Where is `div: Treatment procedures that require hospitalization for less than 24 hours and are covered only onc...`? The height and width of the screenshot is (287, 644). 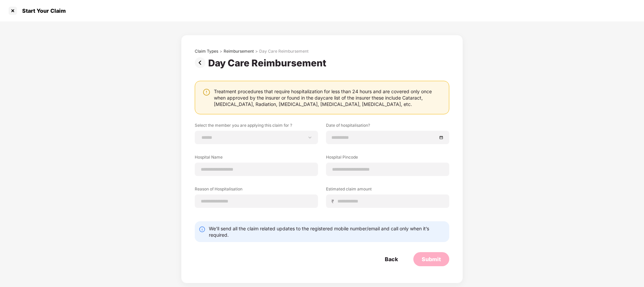 div: Treatment procedures that require hospitalization for less than 24 hours and are covered only onc... is located at coordinates (328, 98).